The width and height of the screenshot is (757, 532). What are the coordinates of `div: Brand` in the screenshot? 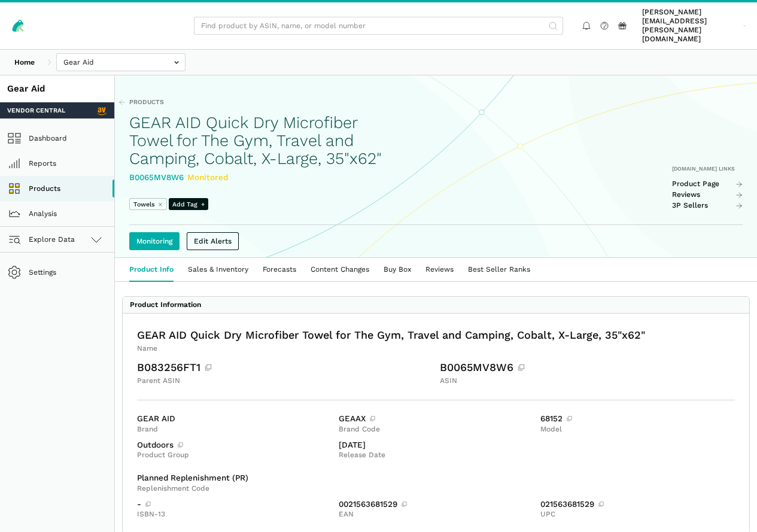 It's located at (234, 429).